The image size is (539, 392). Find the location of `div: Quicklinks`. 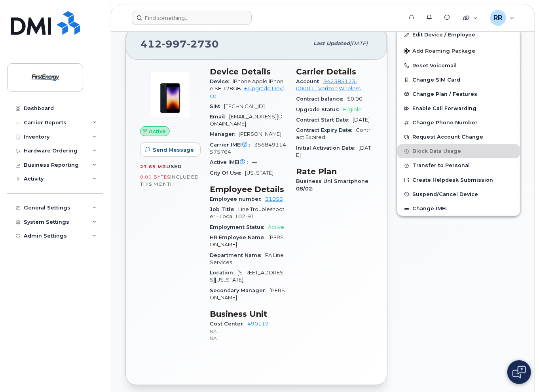

div: Quicklinks is located at coordinates (470, 18).